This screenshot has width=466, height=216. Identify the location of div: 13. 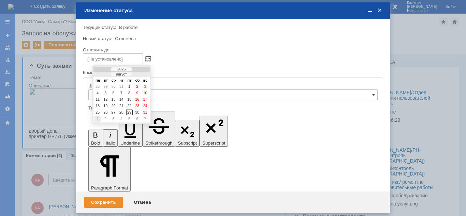
(114, 100).